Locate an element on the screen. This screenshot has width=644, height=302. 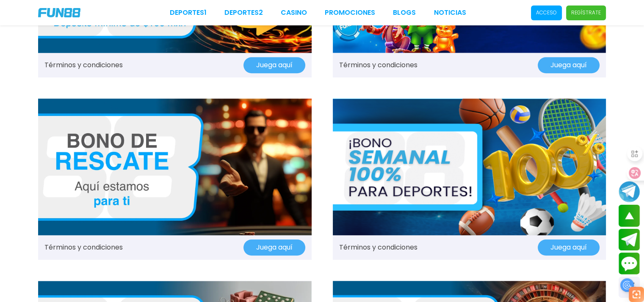
button: scroll up is located at coordinates (629, 216).